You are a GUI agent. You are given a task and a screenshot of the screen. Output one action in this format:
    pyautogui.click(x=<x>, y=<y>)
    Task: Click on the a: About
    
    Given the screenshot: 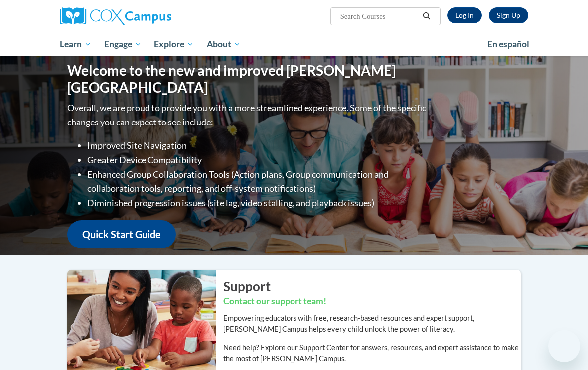 What is the action you would take?
    pyautogui.click(x=224, y=44)
    